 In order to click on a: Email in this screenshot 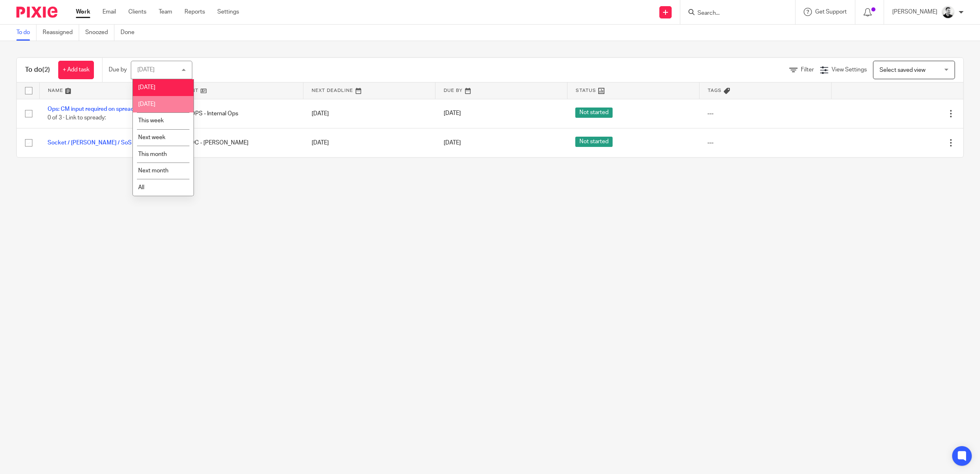, I will do `click(109, 12)`.